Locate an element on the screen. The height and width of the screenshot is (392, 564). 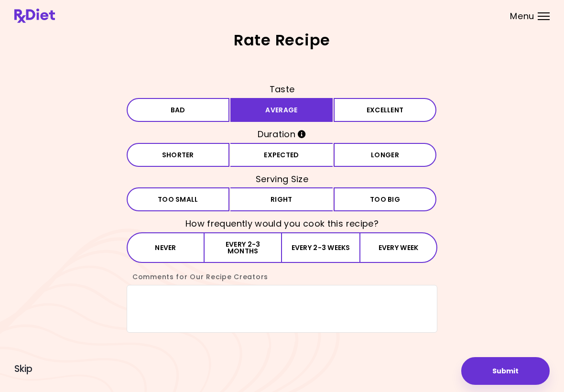
i: Info is located at coordinates (302, 134).